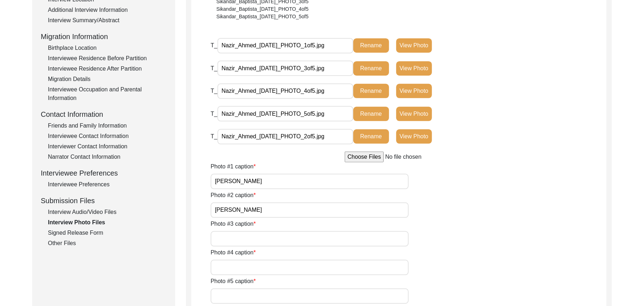 This screenshot has width=644, height=306. What do you see at coordinates (108, 58) in the screenshot?
I see `div: Interviewee Residence Before Partition` at bounding box center [108, 58].